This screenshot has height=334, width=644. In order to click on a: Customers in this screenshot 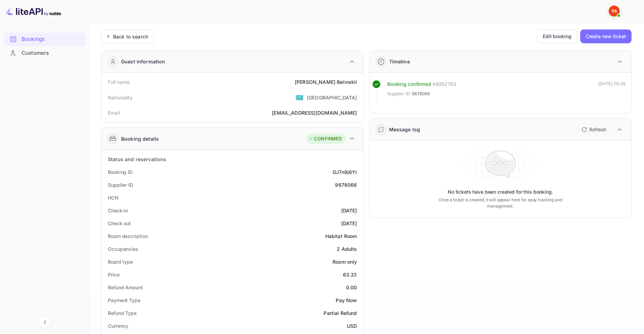, I will do `click(45, 53)`.